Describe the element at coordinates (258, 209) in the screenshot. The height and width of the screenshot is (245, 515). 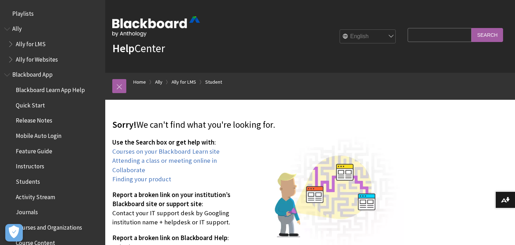
I see `p: : Contact your IT support desk by Googling institution name + helpdesk or IT support.` at that location.